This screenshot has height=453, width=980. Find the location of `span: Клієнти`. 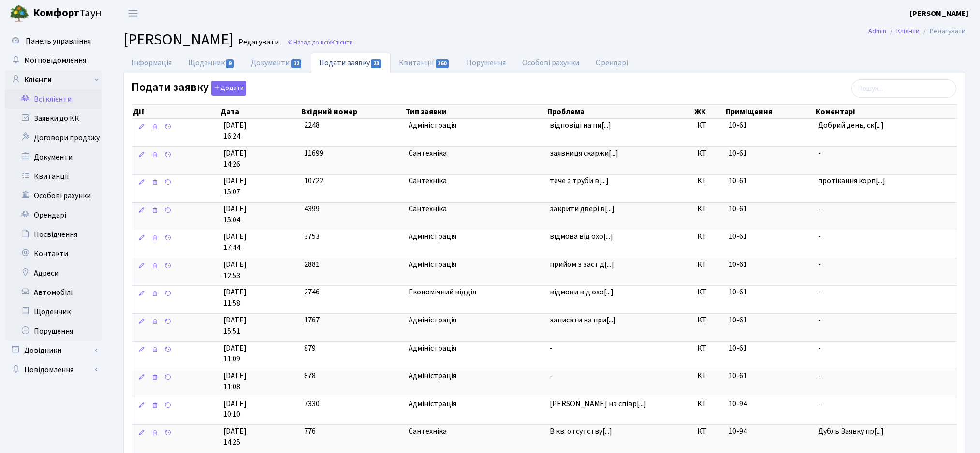

span: Клієнти is located at coordinates (342, 42).